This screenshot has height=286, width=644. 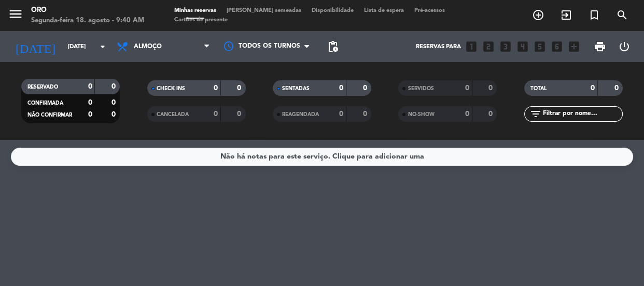 What do you see at coordinates (505, 47) in the screenshot?
I see `i: looks_3` at bounding box center [505, 47].